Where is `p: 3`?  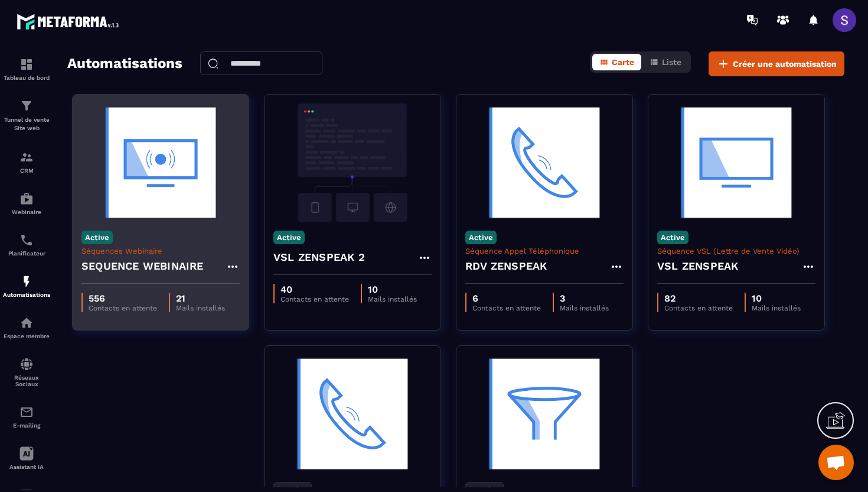
p: 3 is located at coordinates (584, 298).